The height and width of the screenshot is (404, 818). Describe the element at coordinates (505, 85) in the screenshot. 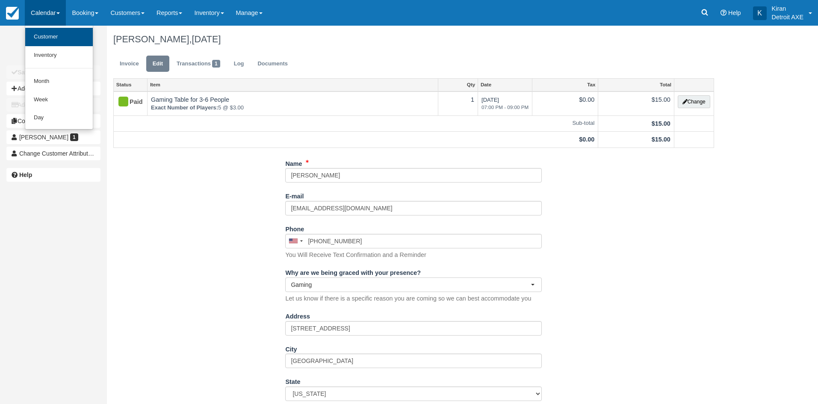

I see `a: Date` at that location.